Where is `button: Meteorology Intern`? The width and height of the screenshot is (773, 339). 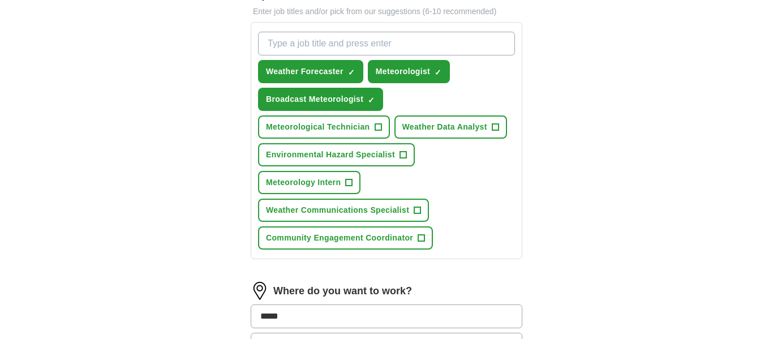
button: Meteorology Intern is located at coordinates (309, 182).